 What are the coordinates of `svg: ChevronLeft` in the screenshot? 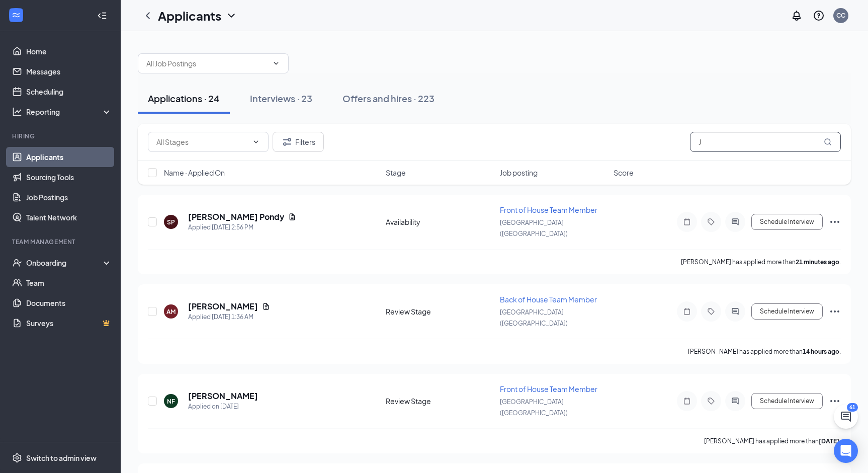 It's located at (148, 15).